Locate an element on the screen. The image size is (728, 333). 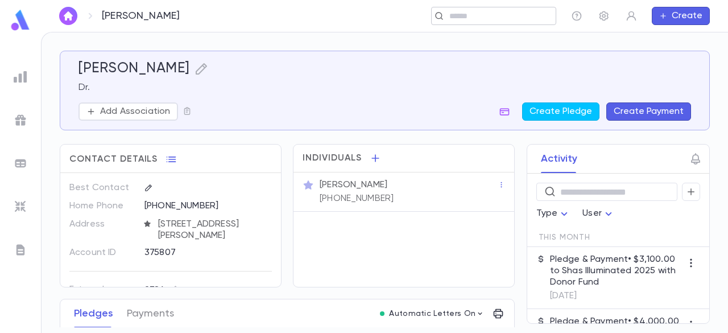
button: Payments is located at coordinates (150, 313).